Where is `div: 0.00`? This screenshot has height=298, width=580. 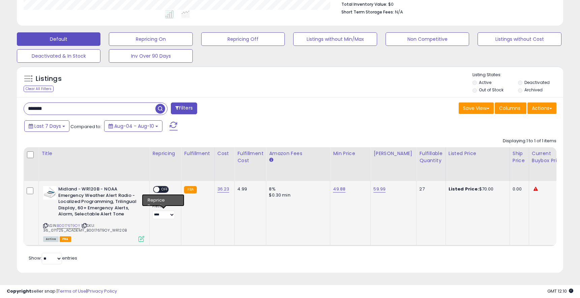 div: 0.00 is located at coordinates (518, 189).